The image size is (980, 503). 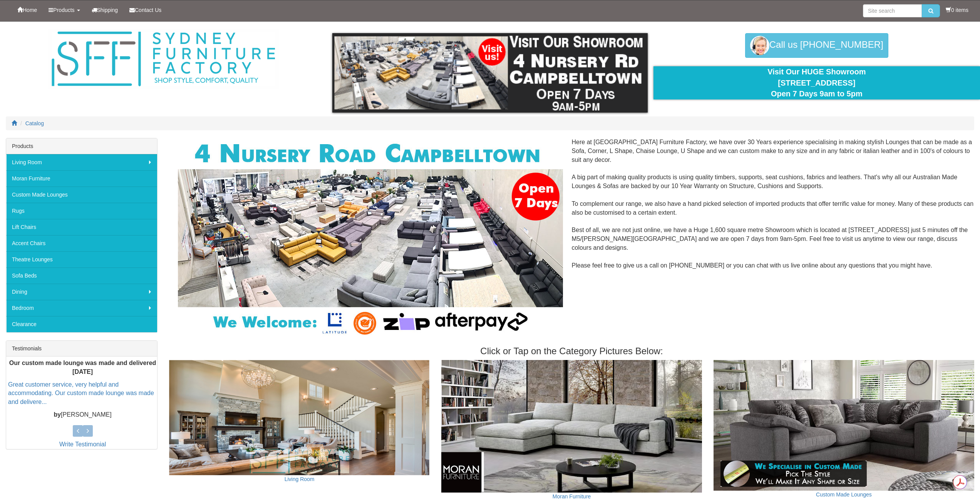 What do you see at coordinates (83, 444) in the screenshot?
I see `a: Write Testimonial` at bounding box center [83, 444].